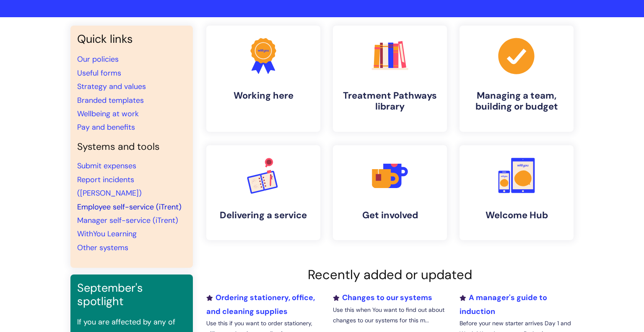 Image resolution: width=644 pixels, height=332 pixels. I want to click on h3: September's spotlight, so click(132, 295).